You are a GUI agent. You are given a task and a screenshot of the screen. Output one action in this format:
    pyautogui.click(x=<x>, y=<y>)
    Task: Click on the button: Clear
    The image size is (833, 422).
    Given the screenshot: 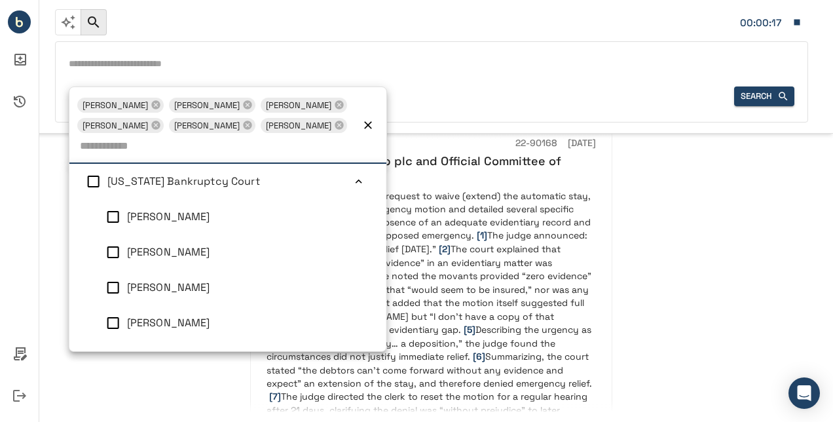 What is the action you would take?
    pyautogui.click(x=368, y=125)
    